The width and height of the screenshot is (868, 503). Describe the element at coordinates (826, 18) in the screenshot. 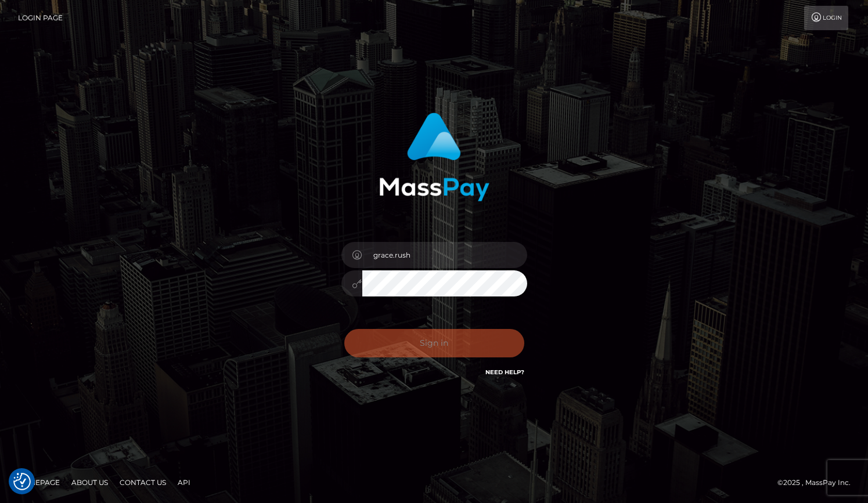

I see `a: Login` at that location.